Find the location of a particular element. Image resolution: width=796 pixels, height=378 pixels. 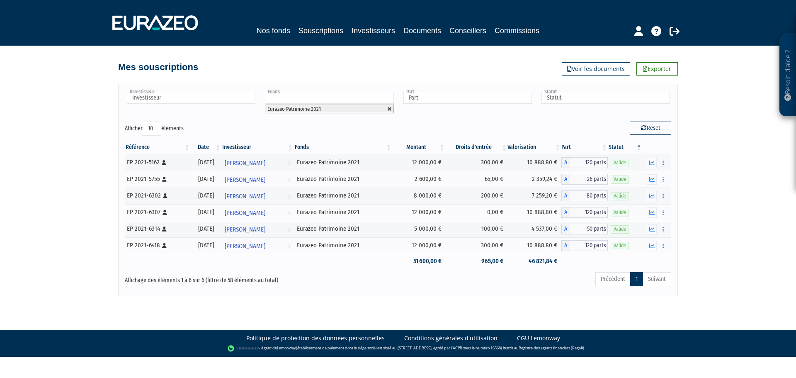

th: Montant: activer pour trier la colonne par ordre croissant is located at coordinates (419, 147).